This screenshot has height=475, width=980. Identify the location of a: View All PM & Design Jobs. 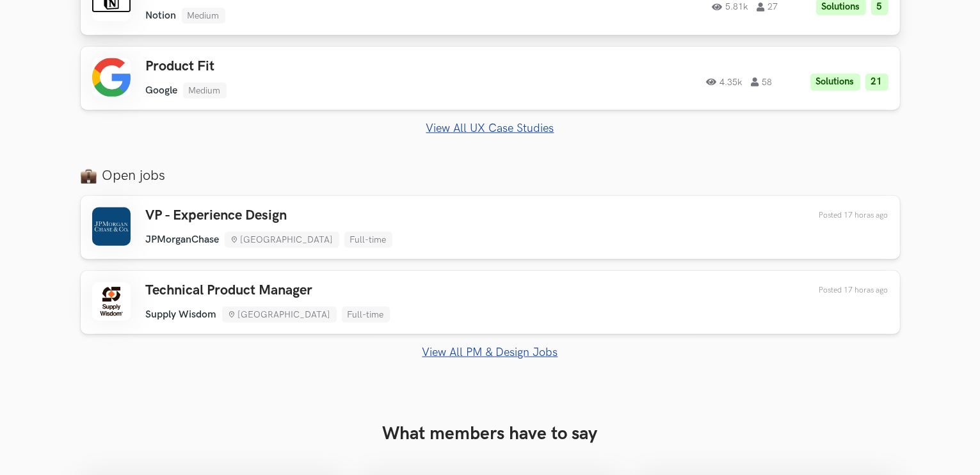
(490, 352).